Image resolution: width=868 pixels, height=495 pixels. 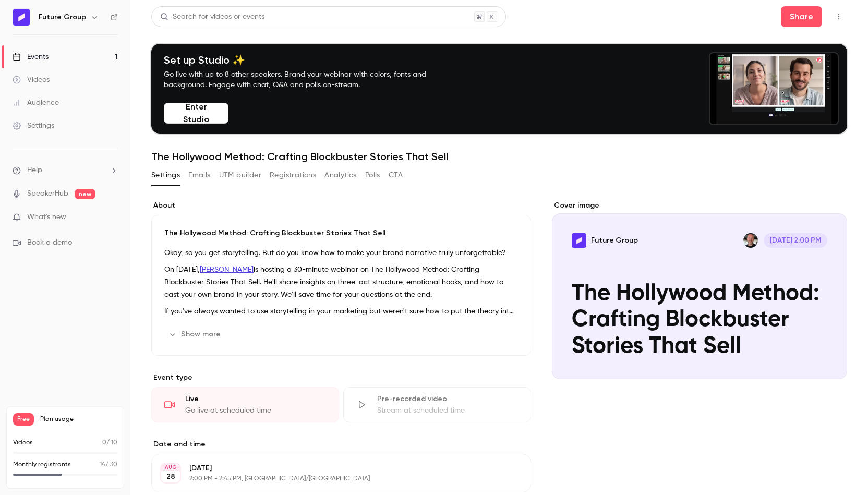 What do you see at coordinates (24, 419) in the screenshot?
I see `span: Free` at bounding box center [24, 419].